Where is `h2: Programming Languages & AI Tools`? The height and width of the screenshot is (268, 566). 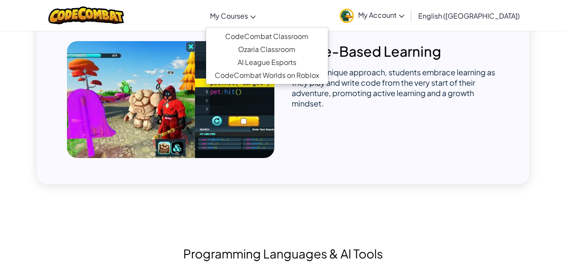
h2: Programming Languages & AI Tools is located at coordinates (283, 253).